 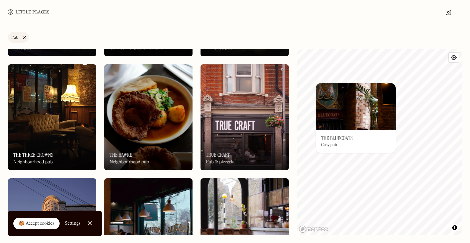 What do you see at coordinates (90, 223) in the screenshot?
I see `div: Close Cookie Popup` at bounding box center [90, 223].